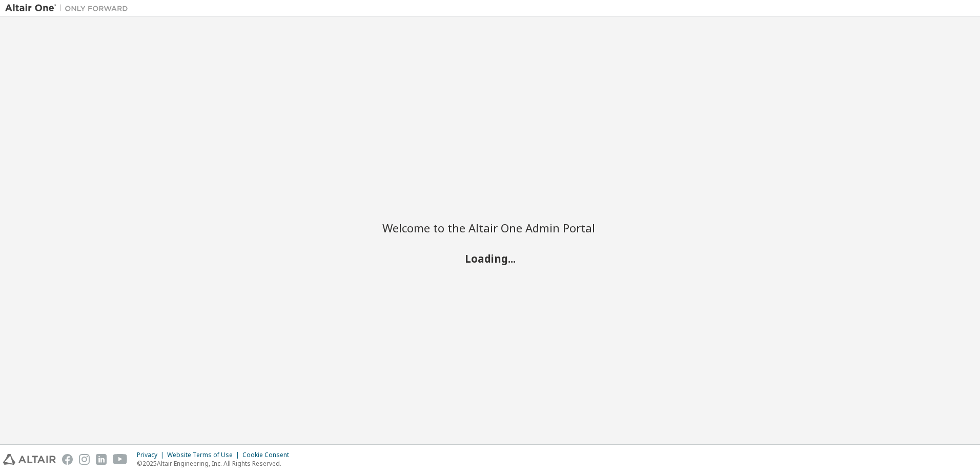 The width and height of the screenshot is (980, 474). I want to click on h2: Loading..., so click(490, 258).